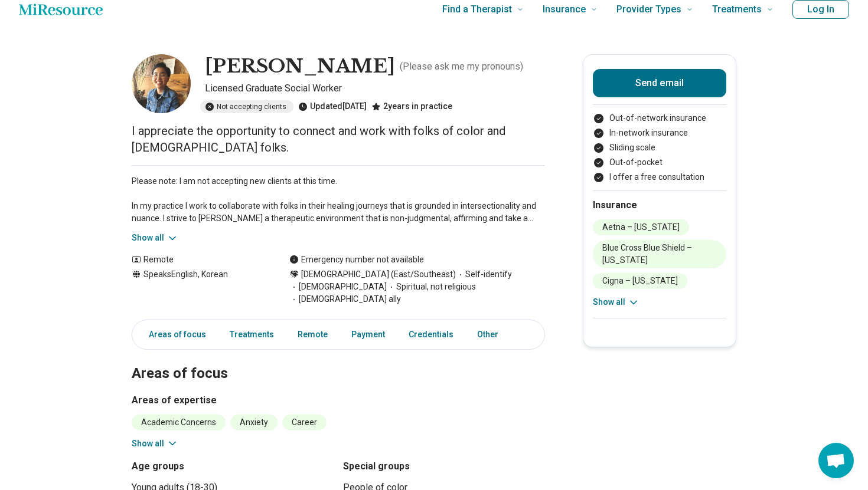  What do you see at coordinates (660, 162) in the screenshot?
I see `li: Out-of-pocket` at bounding box center [660, 162].